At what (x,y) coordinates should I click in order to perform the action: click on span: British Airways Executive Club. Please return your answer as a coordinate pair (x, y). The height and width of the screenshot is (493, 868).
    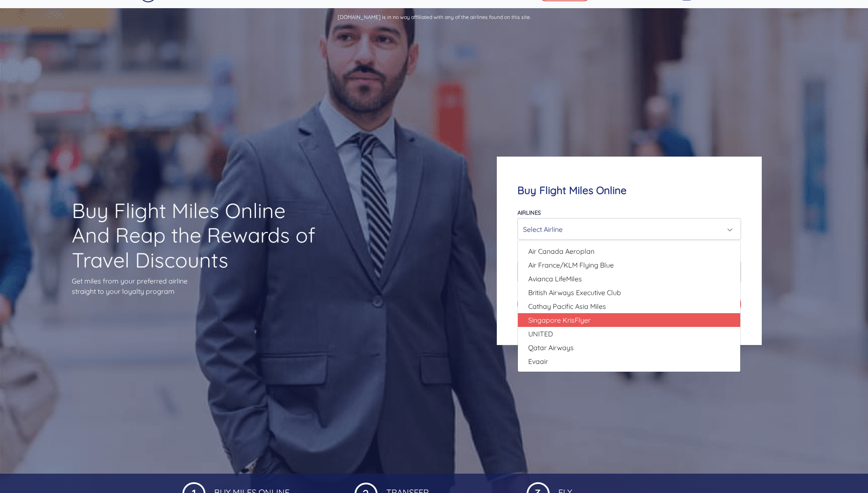
    Looking at the image, I should click on (575, 293).